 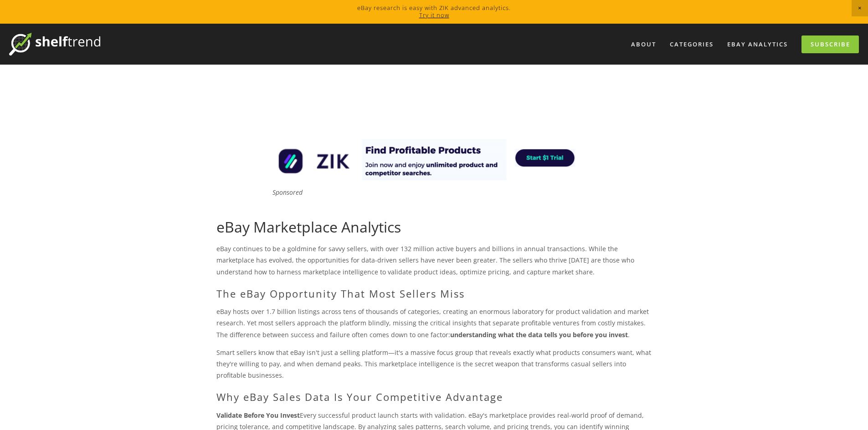 What do you see at coordinates (434, 15) in the screenshot?
I see `a: Try it now` at bounding box center [434, 15].